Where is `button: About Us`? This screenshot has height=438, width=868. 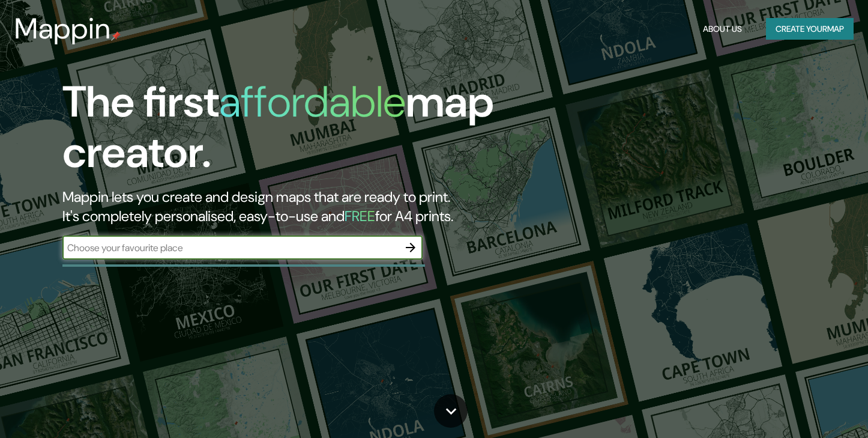
button: About Us is located at coordinates (722, 29).